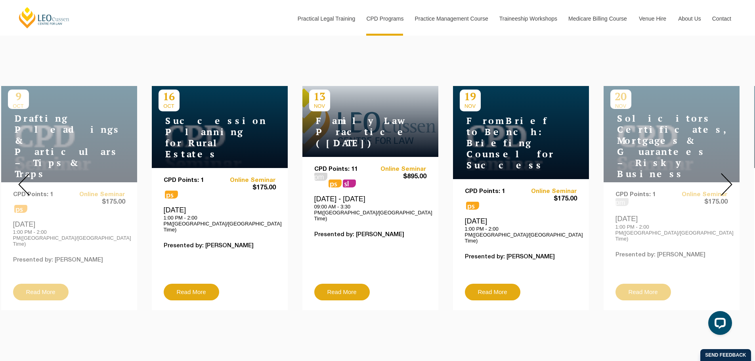 The height and width of the screenshot is (361, 755). I want to click on h4: Succession Planning for Rural Estates, so click(208, 138).